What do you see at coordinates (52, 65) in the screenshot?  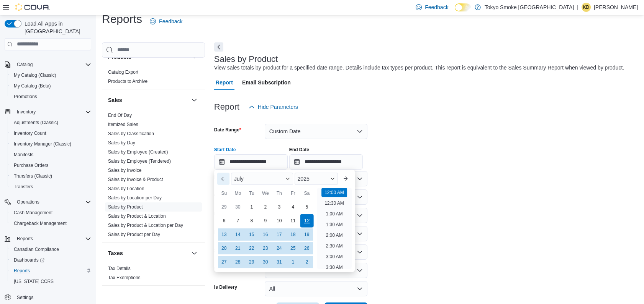 I see `span: Catalog` at bounding box center [52, 65].